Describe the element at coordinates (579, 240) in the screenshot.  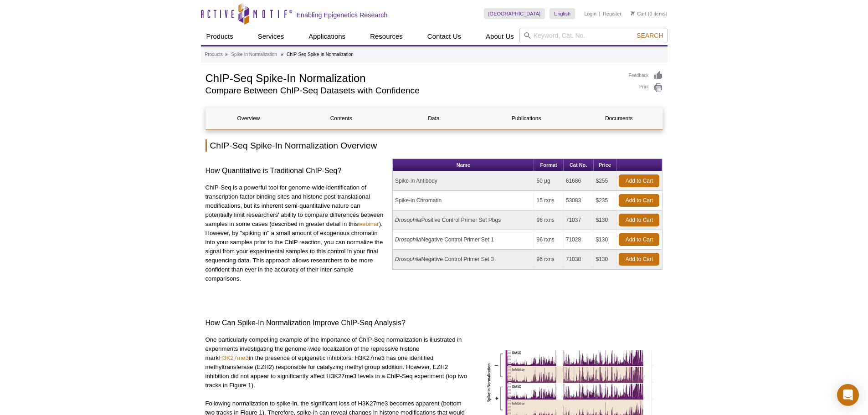
I see `td: 71028` at that location.